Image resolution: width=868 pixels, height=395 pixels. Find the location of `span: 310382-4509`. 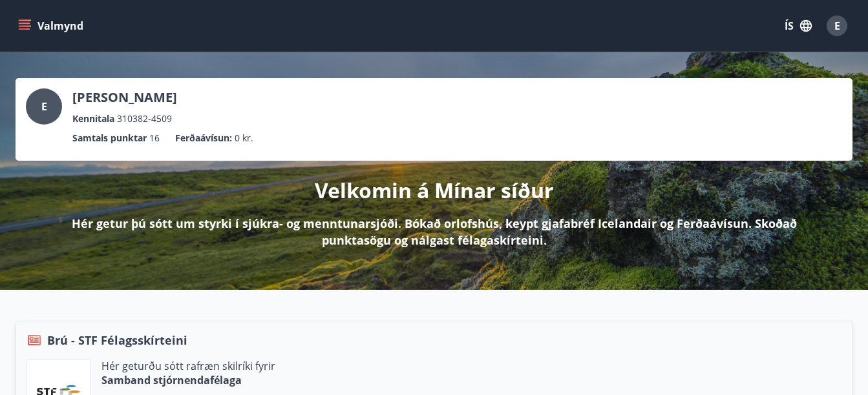

span: 310382-4509 is located at coordinates (144, 119).